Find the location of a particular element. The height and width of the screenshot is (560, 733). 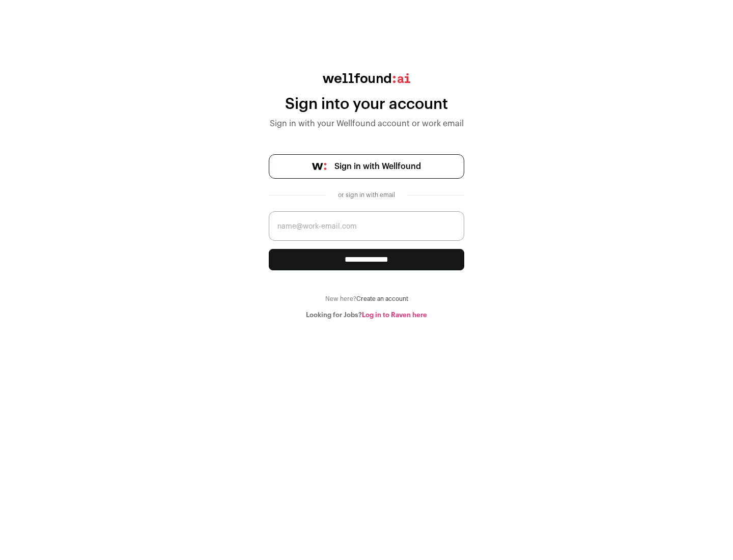

div: New here? is located at coordinates (366, 299).